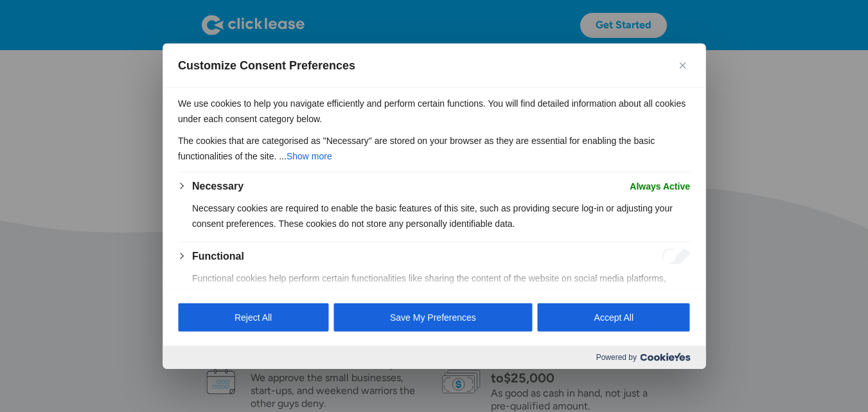 This screenshot has width=868, height=412. I want to click on img: Cookieyes logo, so click(665, 357).